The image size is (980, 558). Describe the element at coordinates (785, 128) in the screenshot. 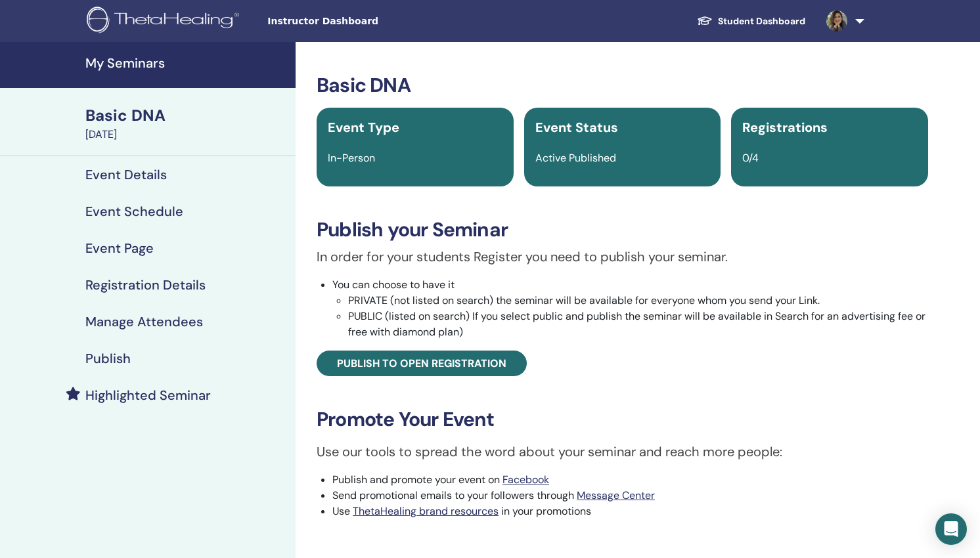

I see `span: Registrations` at that location.